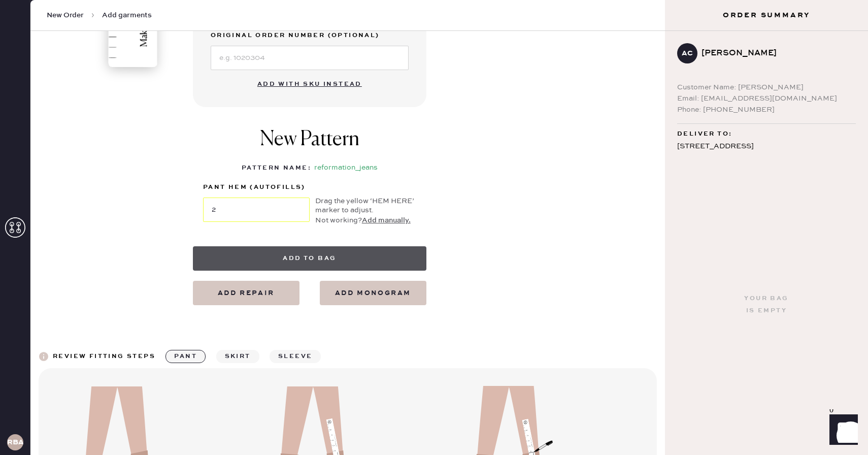 The image size is (868, 455). Describe the element at coordinates (65, 15) in the screenshot. I see `span: New Order` at that location.